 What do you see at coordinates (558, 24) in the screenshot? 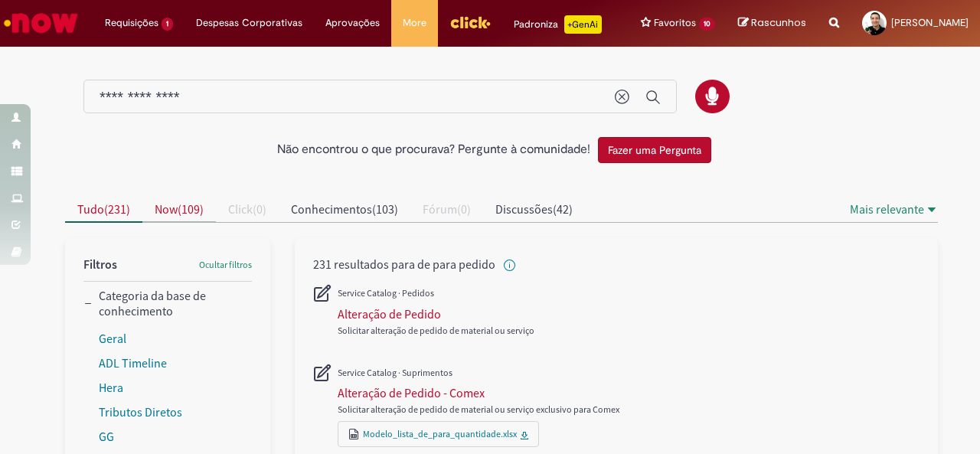
I see `div: Padroniza` at bounding box center [558, 24].